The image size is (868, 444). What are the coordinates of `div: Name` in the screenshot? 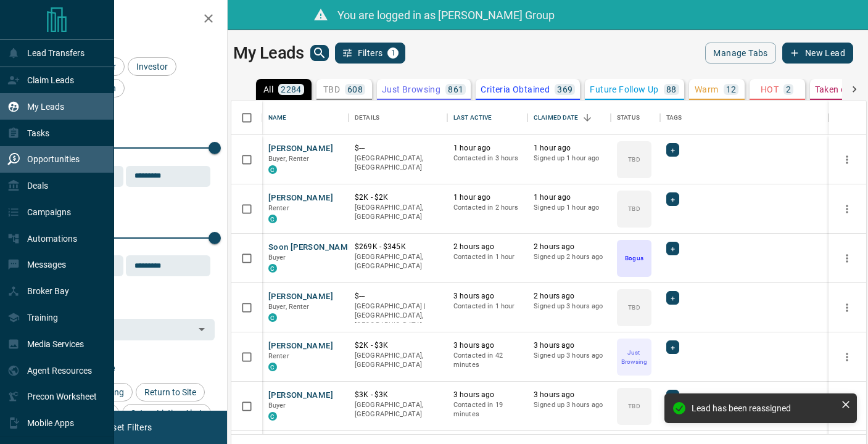 It's located at (305, 118).